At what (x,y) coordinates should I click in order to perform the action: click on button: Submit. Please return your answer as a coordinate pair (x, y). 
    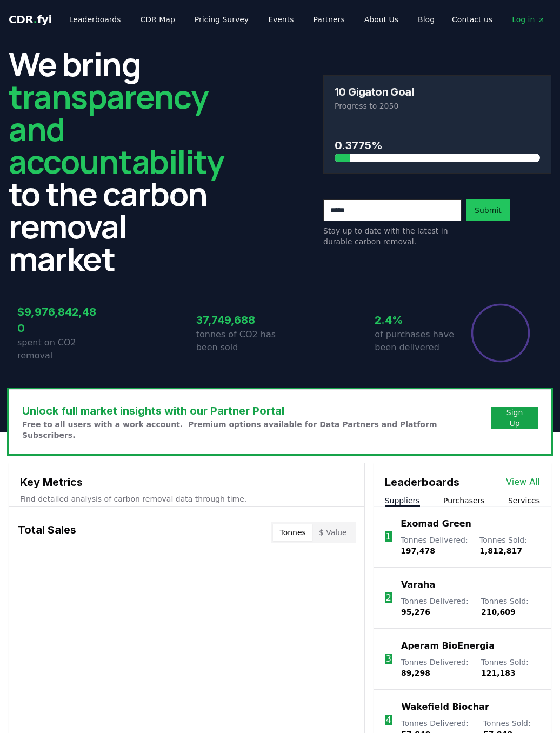
    Looking at the image, I should click on (488, 210).